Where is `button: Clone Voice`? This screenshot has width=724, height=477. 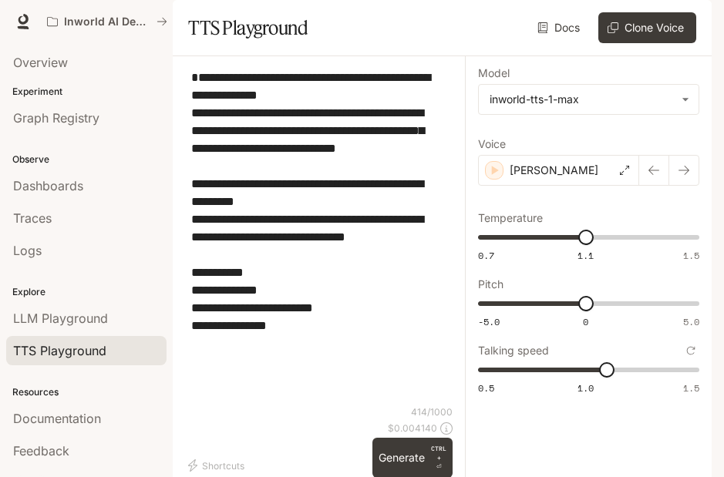 button: Clone Voice is located at coordinates (647, 28).